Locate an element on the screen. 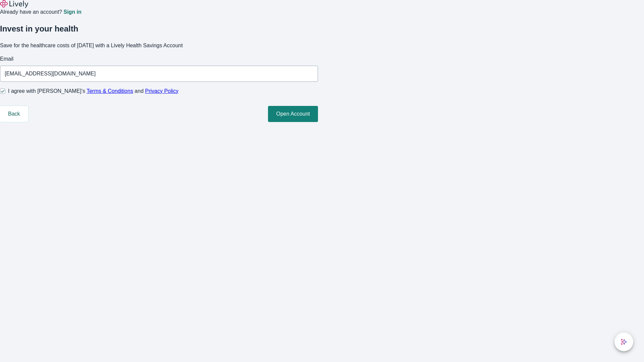 The height and width of the screenshot is (362, 644). a: Privacy Policy is located at coordinates (162, 91).